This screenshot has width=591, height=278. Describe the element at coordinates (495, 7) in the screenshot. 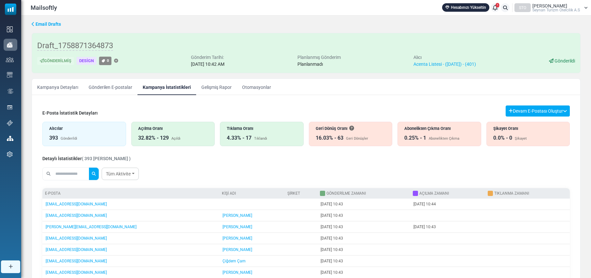

I see `a: 1` at that location.